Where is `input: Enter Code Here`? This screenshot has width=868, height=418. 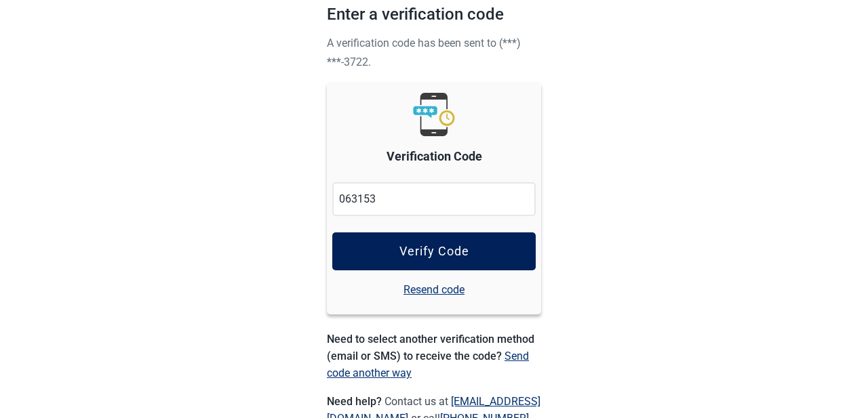 input: Enter Code Here is located at coordinates (434, 199).